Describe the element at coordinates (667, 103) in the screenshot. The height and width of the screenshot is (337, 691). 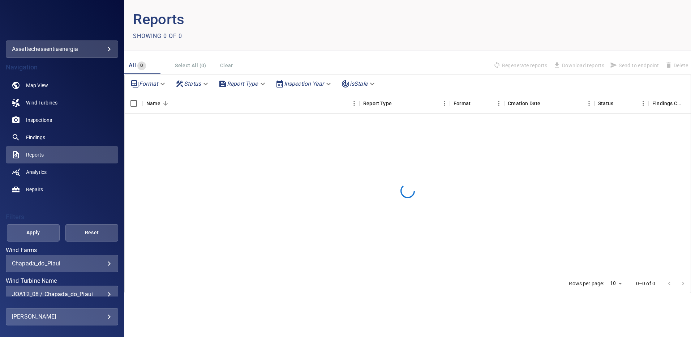
I see `div: Findings Count` at that location.